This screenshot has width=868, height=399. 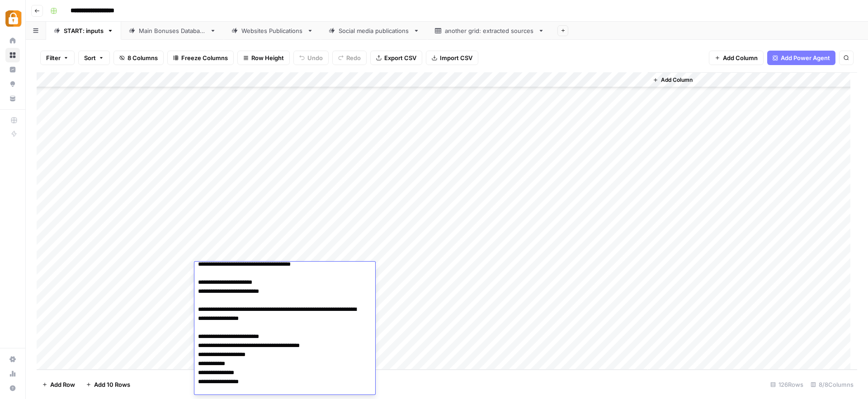 What do you see at coordinates (143, 58) in the screenshot?
I see `span: 8 Columns` at bounding box center [143, 58].